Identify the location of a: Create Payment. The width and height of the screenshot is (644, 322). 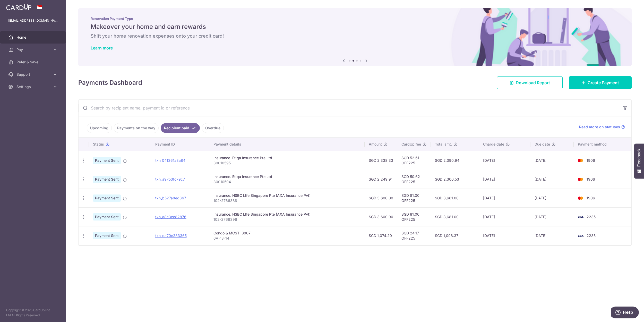
(601, 82).